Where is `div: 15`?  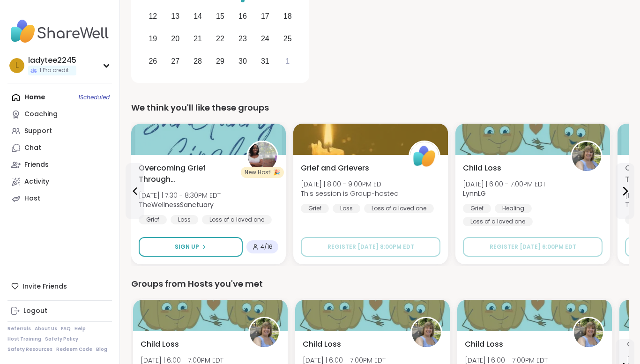
div: 15 is located at coordinates (220, 15).